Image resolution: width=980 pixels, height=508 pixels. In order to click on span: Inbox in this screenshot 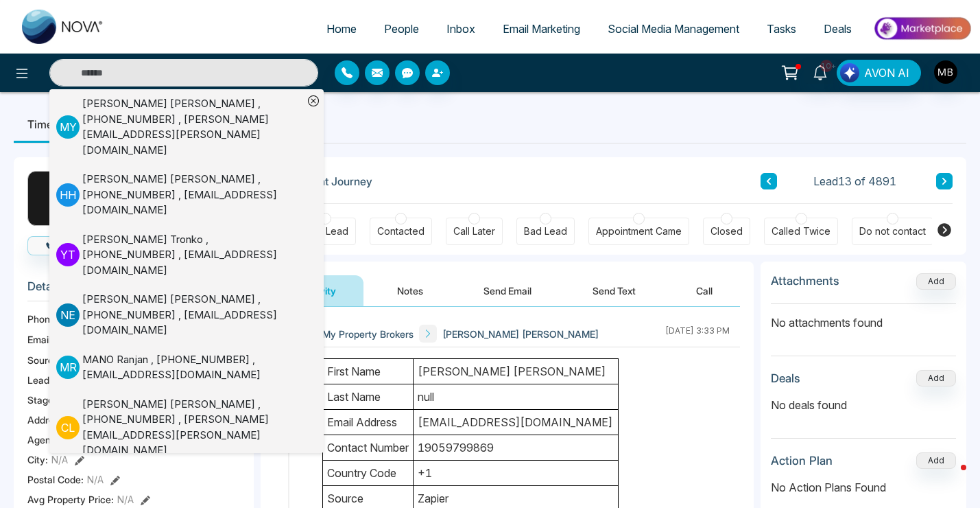, I will do `click(461, 29)`.